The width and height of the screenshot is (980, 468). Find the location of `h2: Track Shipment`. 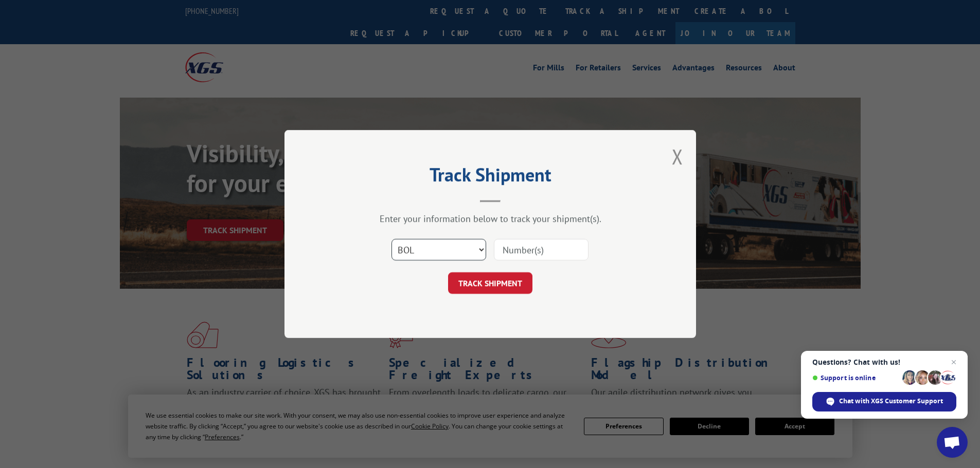

h2: Track Shipment is located at coordinates (490, 177).